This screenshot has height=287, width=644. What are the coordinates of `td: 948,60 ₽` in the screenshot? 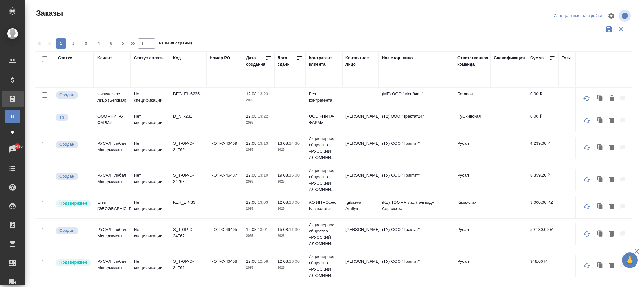 It's located at (543, 266).